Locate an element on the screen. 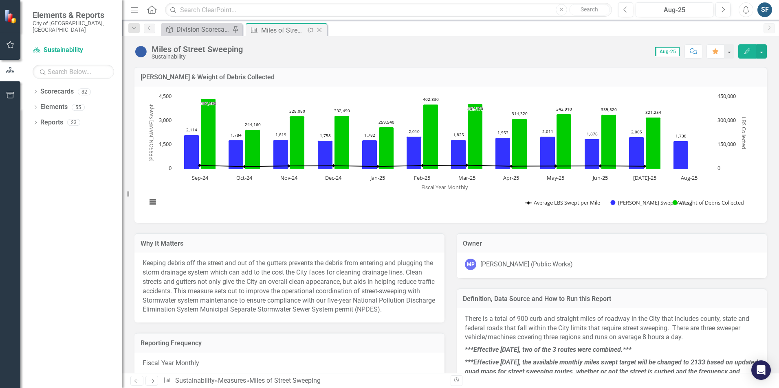 This screenshot has width=779, height=388. h3: Owner is located at coordinates (611, 244).